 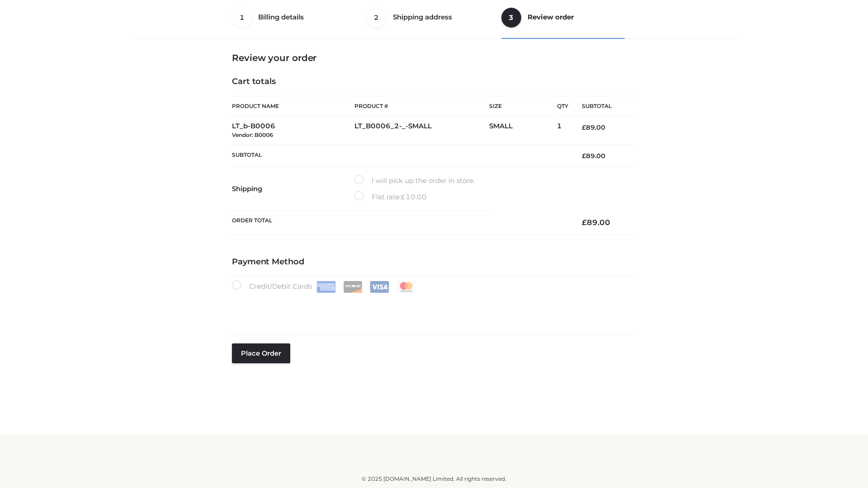 What do you see at coordinates (352, 287) in the screenshot?
I see `img: Discover` at bounding box center [352, 287].